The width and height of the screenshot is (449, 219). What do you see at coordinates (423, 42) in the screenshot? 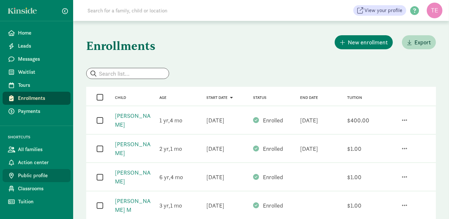
I see `span: Export` at bounding box center [423, 42].